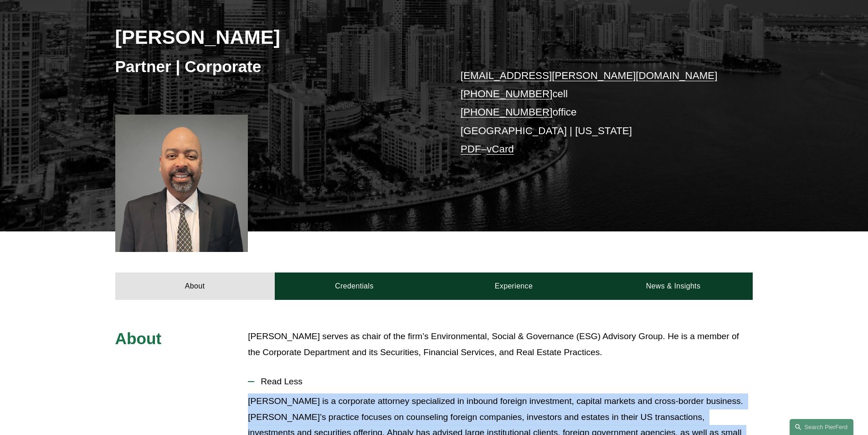  What do you see at coordinates (500, 381) in the screenshot?
I see `button: Read Less` at bounding box center [500, 381].